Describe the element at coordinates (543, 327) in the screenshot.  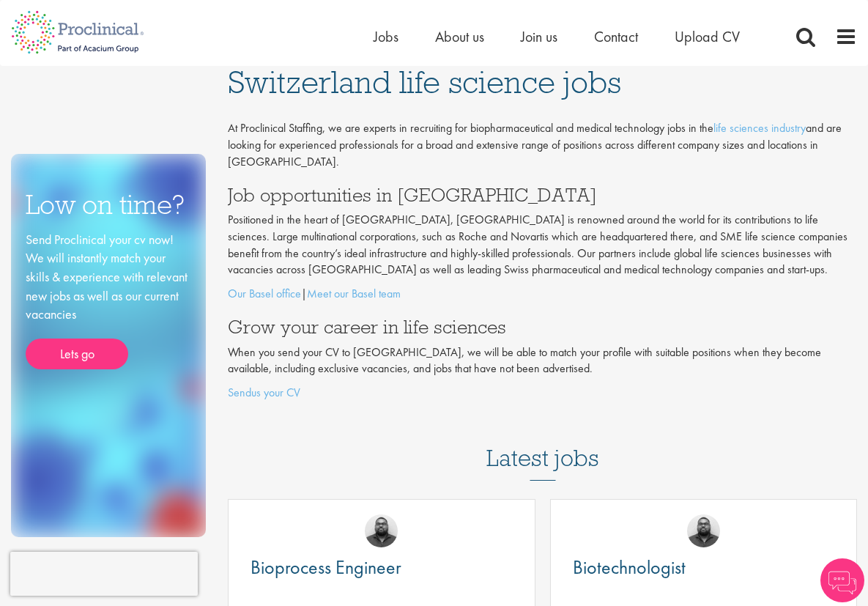
I see `h3: Grow your career in life sciences` at that location.